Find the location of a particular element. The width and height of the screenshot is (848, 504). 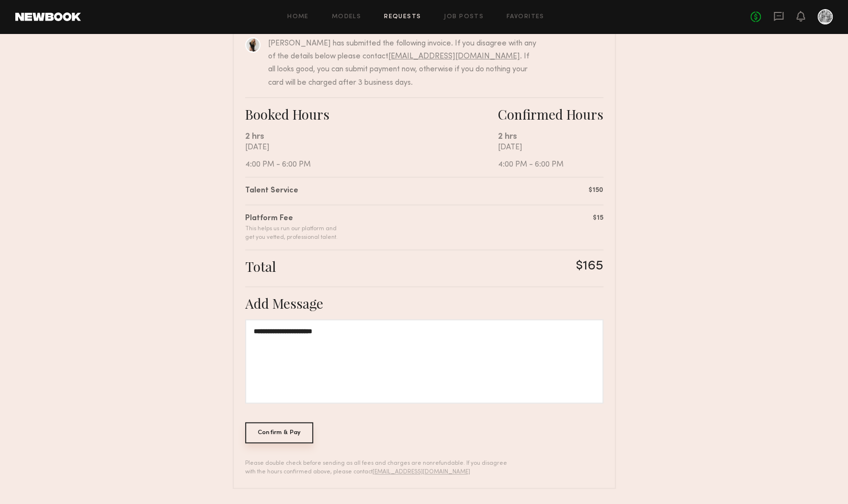

a: Home is located at coordinates (298, 17).